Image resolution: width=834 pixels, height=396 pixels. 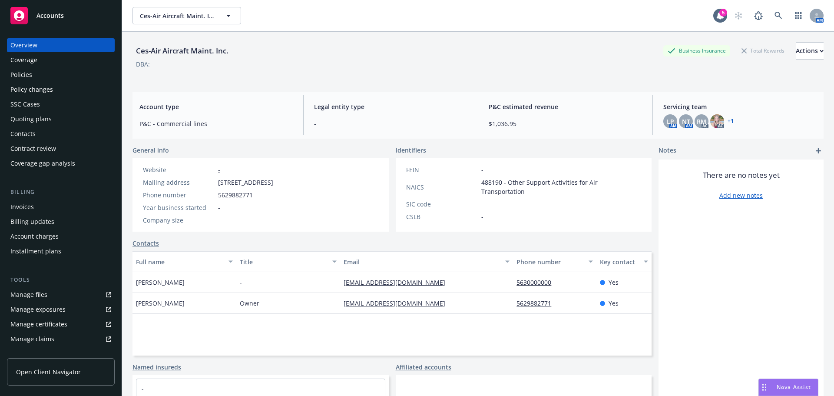 I want to click on div: Manage certificates, so click(x=39, y=324).